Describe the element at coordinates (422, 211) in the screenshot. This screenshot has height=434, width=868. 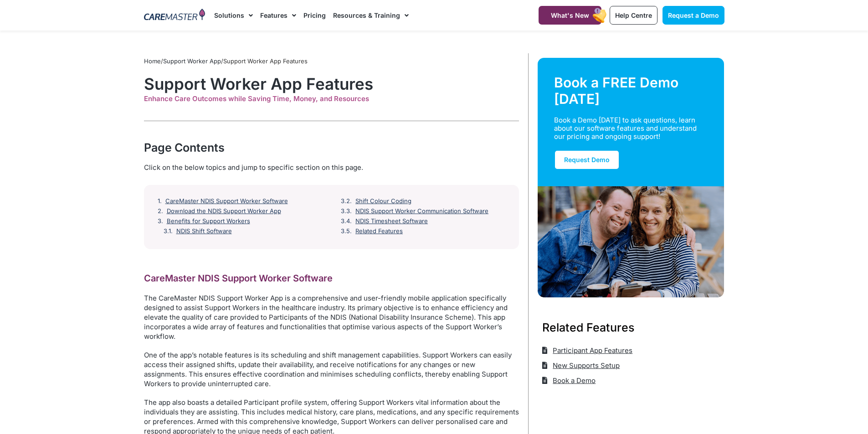
I see `a: NDIS Support Worker Communication Software` at that location.